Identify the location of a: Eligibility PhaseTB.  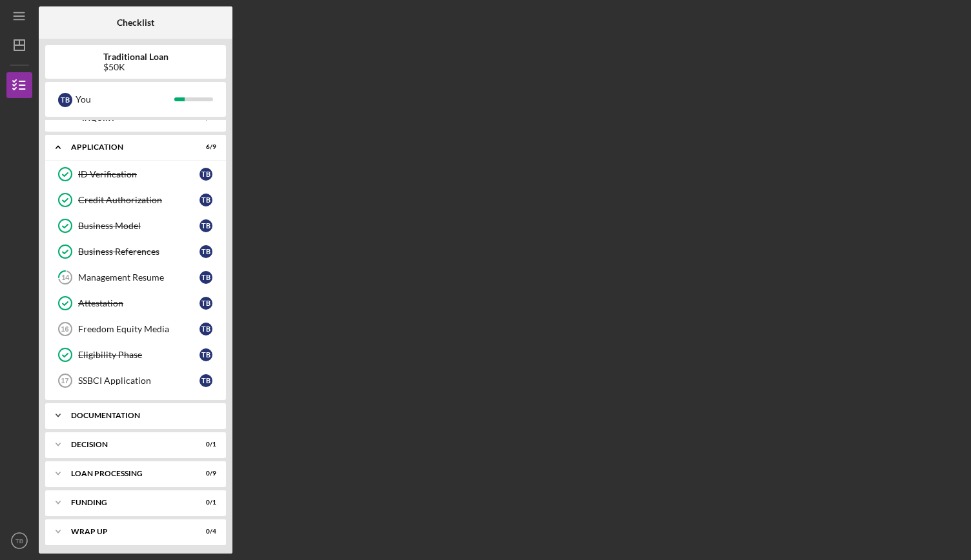
(136, 355).